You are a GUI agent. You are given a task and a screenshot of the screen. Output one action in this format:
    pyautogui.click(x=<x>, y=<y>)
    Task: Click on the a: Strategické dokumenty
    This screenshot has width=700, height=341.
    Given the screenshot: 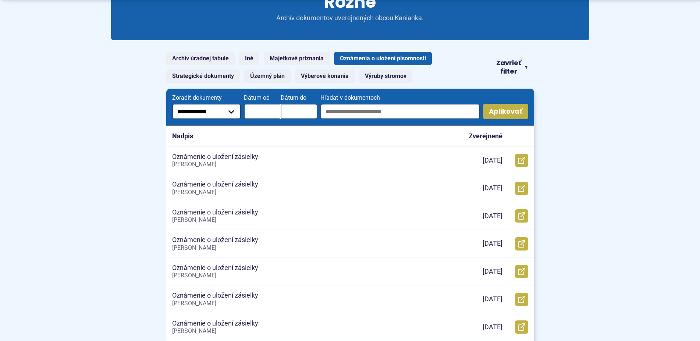 What is the action you would take?
    pyautogui.click(x=203, y=76)
    